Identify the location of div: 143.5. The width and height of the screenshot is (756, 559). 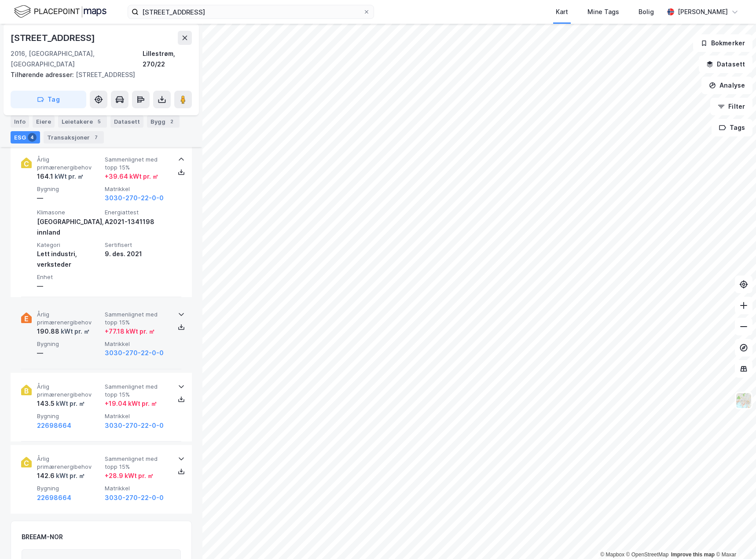
(61, 403).